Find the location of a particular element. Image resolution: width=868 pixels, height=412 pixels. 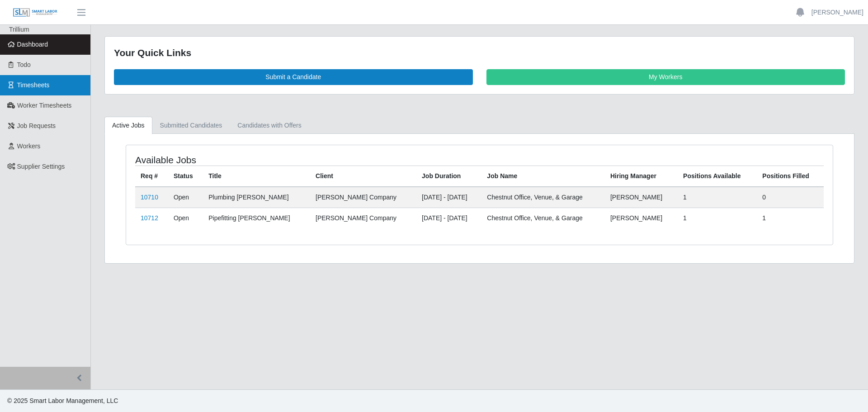

a: Active Jobs is located at coordinates (129, 125).